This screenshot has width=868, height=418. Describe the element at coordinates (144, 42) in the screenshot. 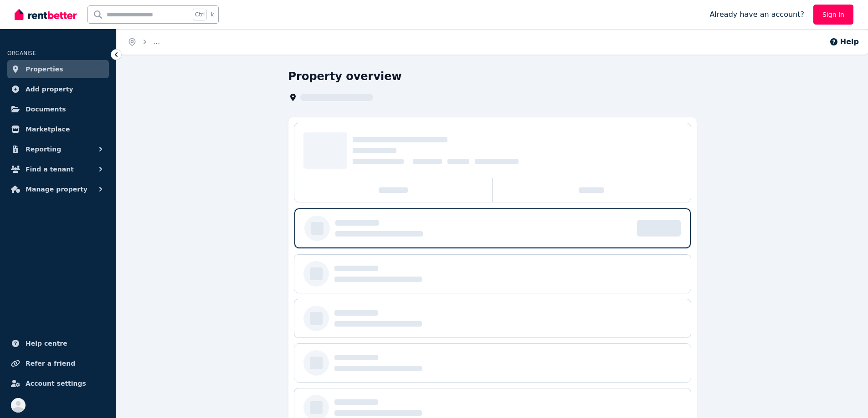

I see `nav: Breadcrumb` at that location.